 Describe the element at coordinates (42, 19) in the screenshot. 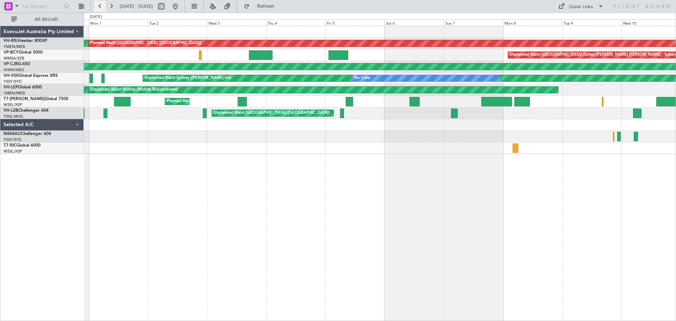

I see `button: All Aircraft` at that location.